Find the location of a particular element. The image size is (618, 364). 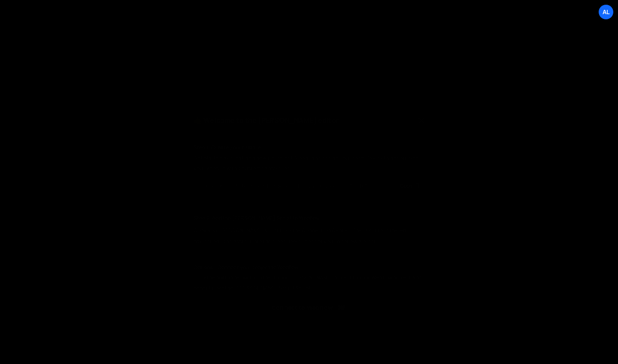

p: Step 1: Create your first file is located at coordinates (309, 147).